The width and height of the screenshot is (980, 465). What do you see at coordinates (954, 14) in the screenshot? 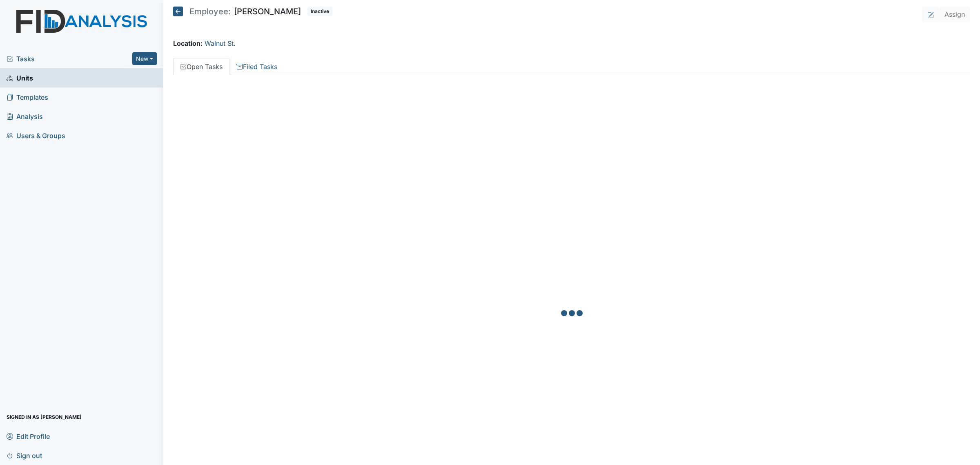
I see `button: Assign` at bounding box center [954, 14].